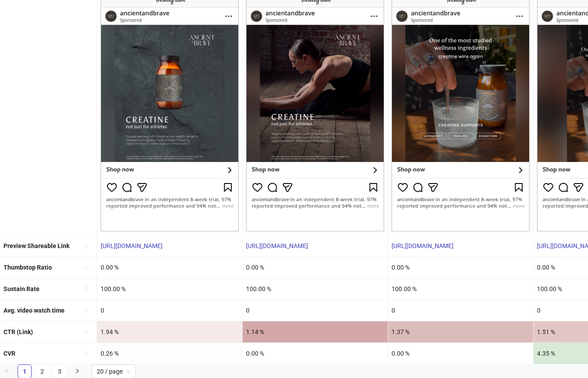  Describe the element at coordinates (60, 372) in the screenshot. I see `a: 3` at that location.